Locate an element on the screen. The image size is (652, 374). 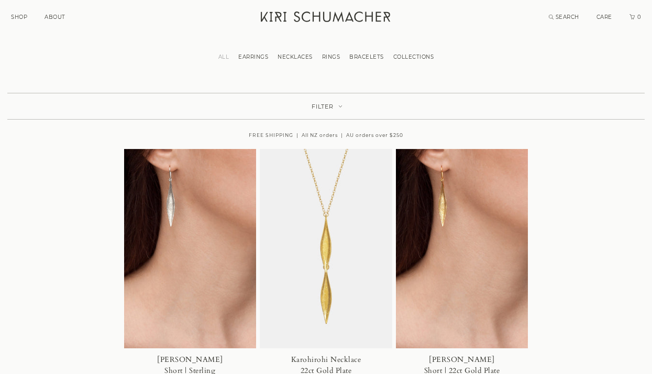
a: RINGS is located at coordinates (331, 57).